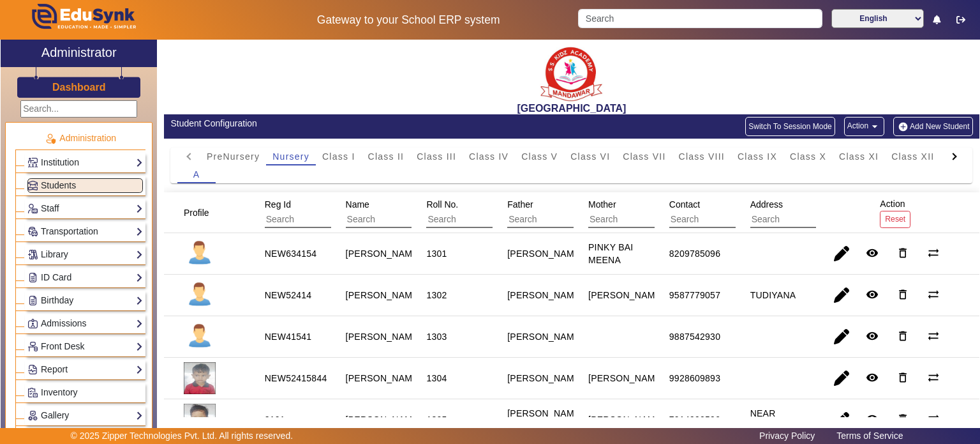 The image size is (980, 444). Describe the element at coordinates (732, 212) in the screenshot. I see `div: Contact` at that location.